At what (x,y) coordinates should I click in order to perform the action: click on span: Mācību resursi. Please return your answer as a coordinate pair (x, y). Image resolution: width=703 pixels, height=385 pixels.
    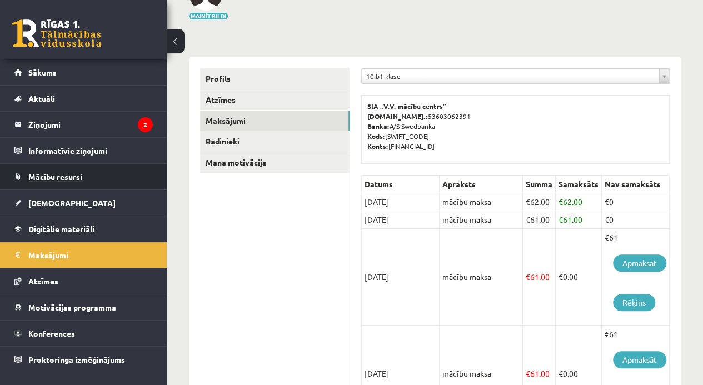
    Looking at the image, I should click on (55, 177).